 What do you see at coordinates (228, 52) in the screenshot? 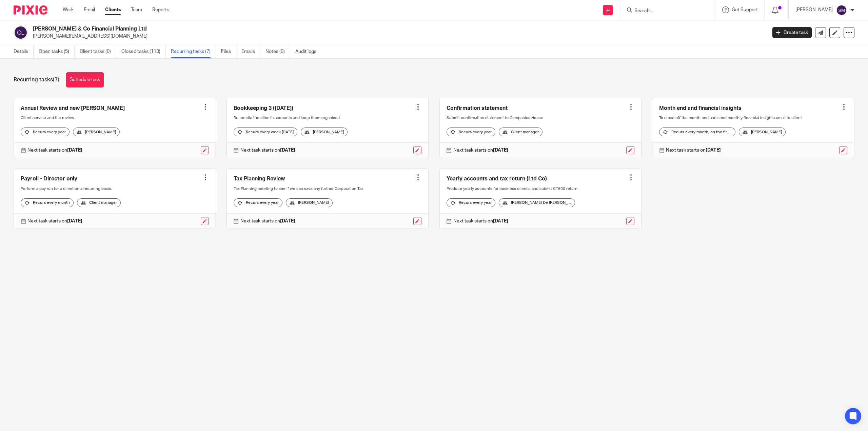
I see `a: Files` at bounding box center [228, 52].